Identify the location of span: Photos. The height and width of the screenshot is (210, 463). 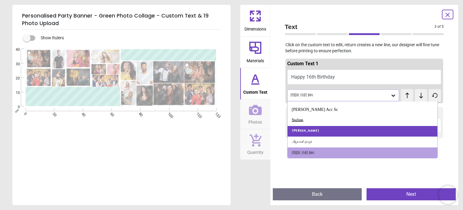
(255, 121).